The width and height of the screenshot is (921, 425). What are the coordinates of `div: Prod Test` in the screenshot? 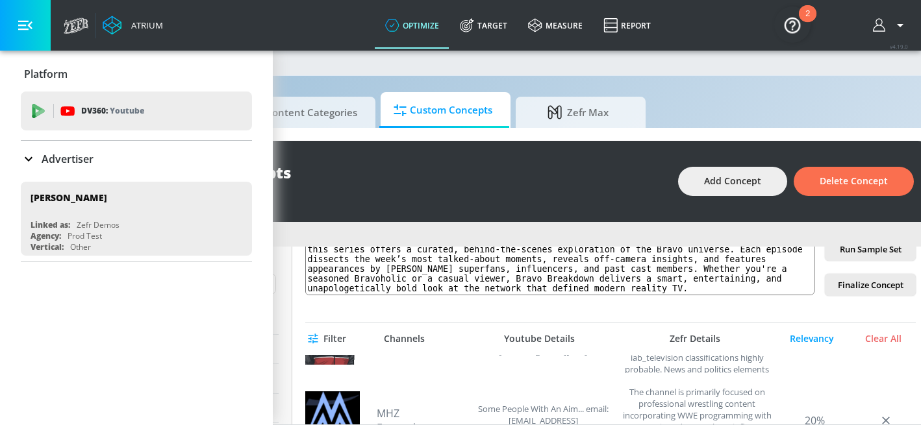 It's located at (84, 236).